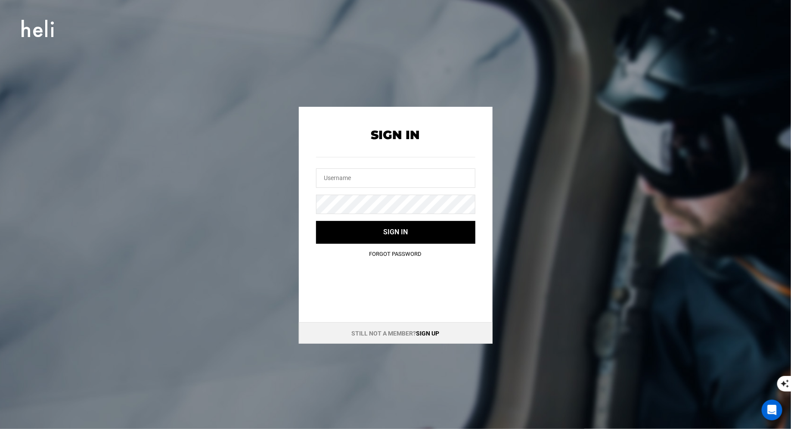  Describe the element at coordinates (772, 410) in the screenshot. I see `div: Open Intercom Messenger` at that location.